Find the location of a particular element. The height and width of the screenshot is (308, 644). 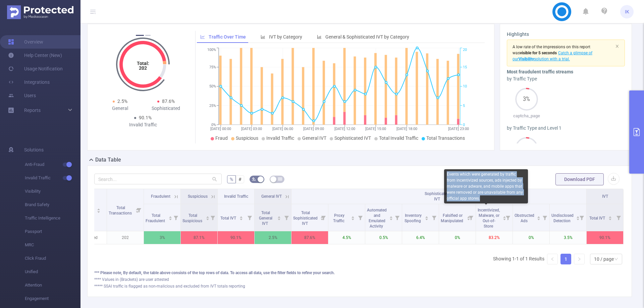

a: Help Center (New) is located at coordinates (35, 55).